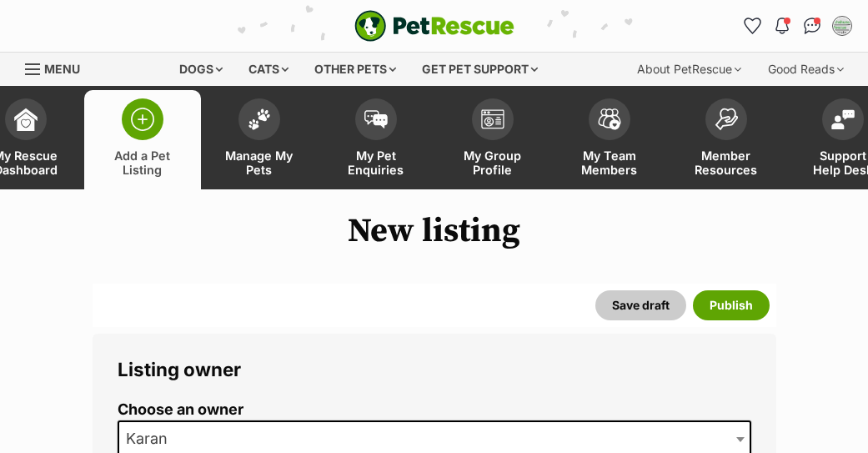  What do you see at coordinates (812, 26) in the screenshot?
I see `a: Conversations` at bounding box center [812, 26].